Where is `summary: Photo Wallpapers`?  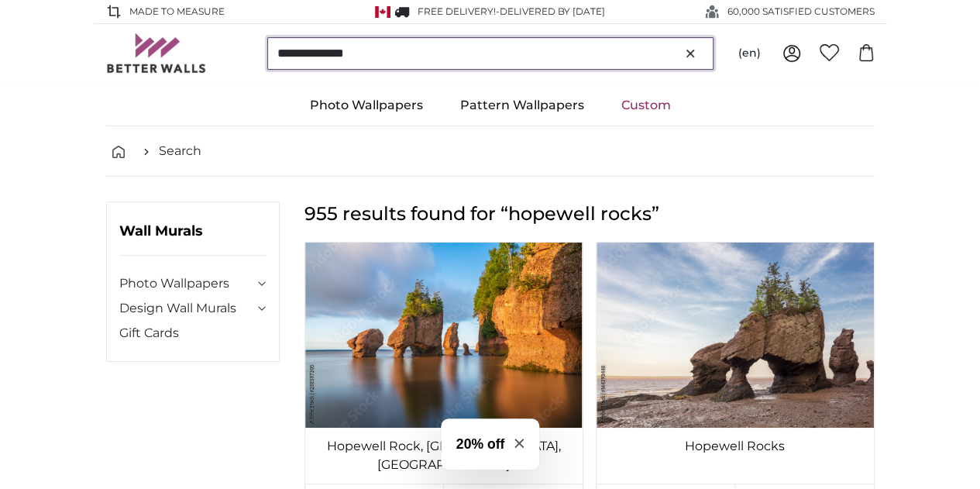 summary: Photo Wallpapers is located at coordinates (193, 283).